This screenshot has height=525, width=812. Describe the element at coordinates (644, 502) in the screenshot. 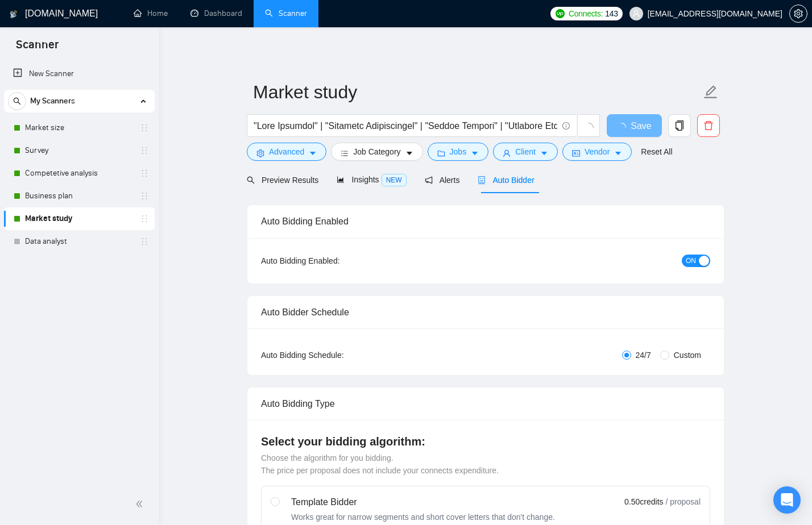

I see `span: 0.50 credits` at that location.